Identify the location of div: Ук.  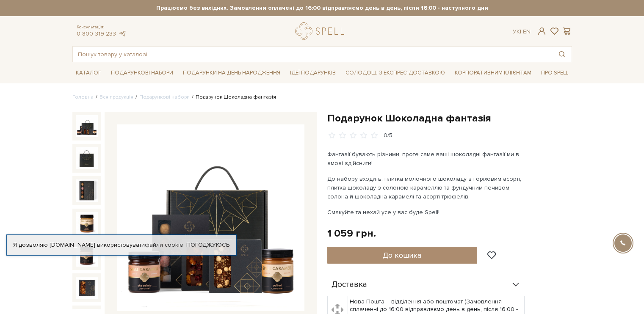
(522, 31).